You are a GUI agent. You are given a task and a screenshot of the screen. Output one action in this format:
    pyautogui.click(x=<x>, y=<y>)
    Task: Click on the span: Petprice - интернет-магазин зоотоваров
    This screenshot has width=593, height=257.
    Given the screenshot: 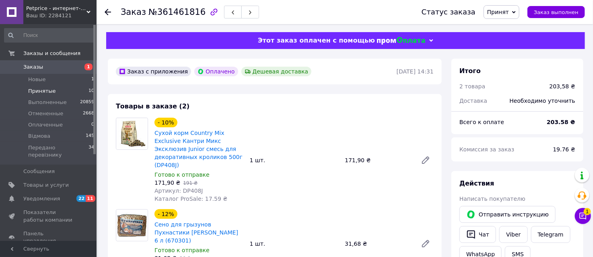 What is the action you would take?
    pyautogui.click(x=56, y=8)
    